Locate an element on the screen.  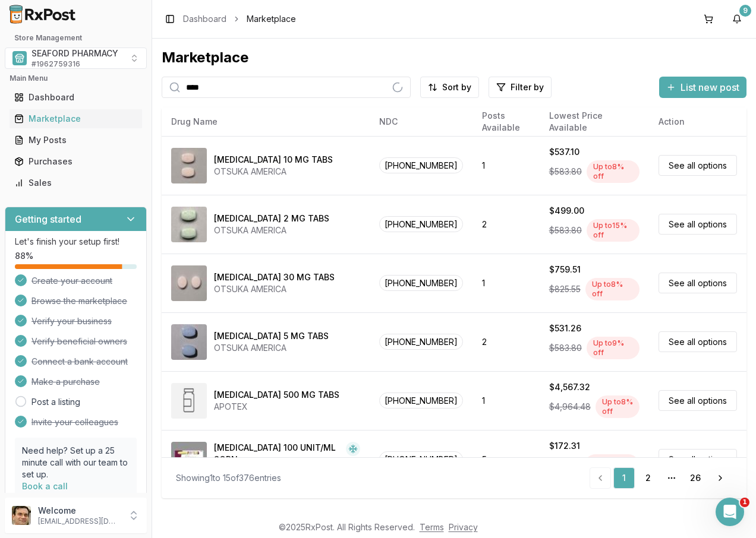
th: Action is located at coordinates (698, 122).